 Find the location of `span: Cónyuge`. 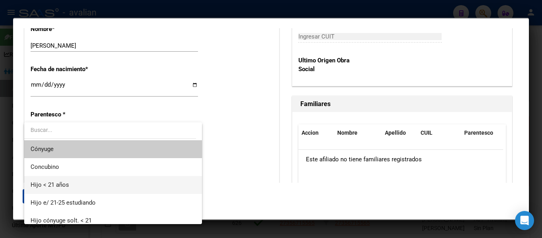

span: Cónyuge is located at coordinates (42, 149).